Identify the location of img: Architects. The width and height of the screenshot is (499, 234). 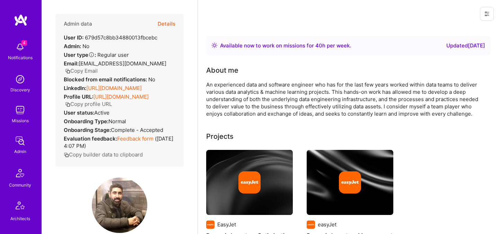
(20, 207).